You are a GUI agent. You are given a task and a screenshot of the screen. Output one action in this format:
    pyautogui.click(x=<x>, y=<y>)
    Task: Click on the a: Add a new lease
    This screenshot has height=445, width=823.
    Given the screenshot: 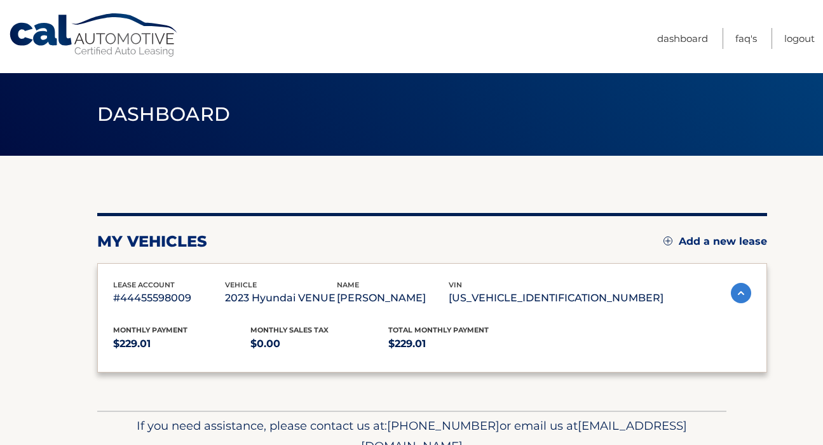 What is the action you would take?
    pyautogui.click(x=715, y=241)
    